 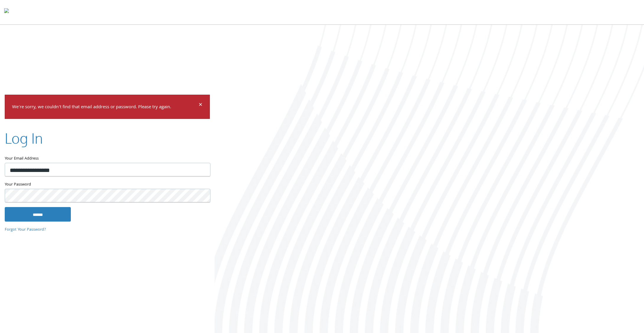 What do you see at coordinates (23, 138) in the screenshot?
I see `h2: Log In` at bounding box center [23, 138].